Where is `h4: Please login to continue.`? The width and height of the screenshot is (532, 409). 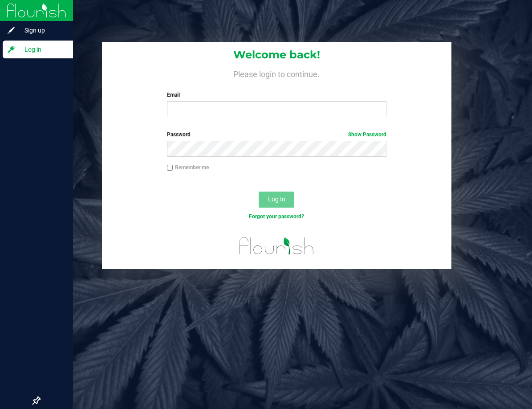
h4: Please login to continue. is located at coordinates (276, 73).